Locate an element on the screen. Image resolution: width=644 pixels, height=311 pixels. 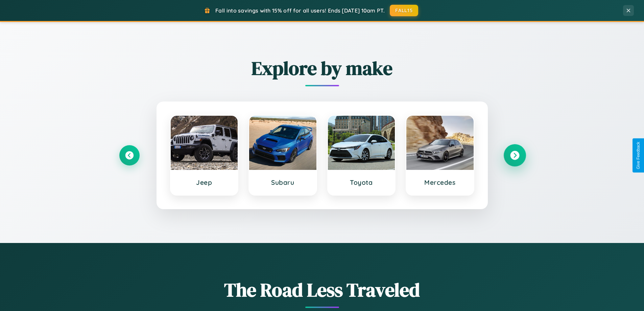
div: Give Feedback is located at coordinates (638, 155).